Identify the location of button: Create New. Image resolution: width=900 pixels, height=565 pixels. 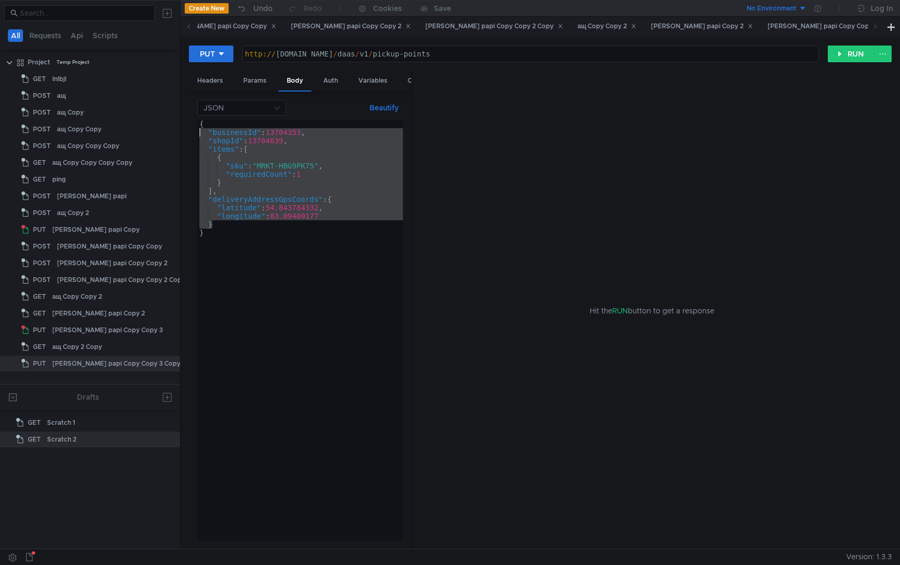
(207, 8).